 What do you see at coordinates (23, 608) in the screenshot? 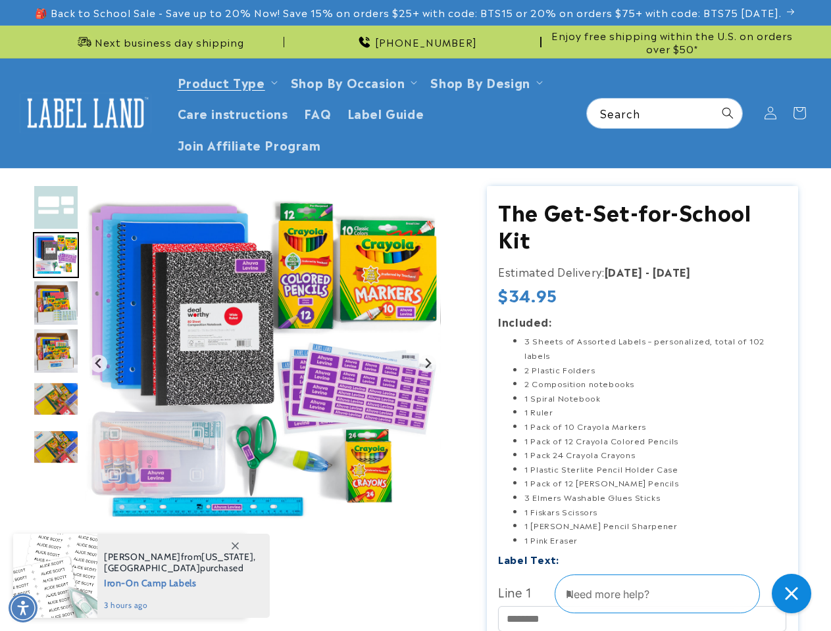
I see `div: Accessibility Menu` at bounding box center [23, 608].